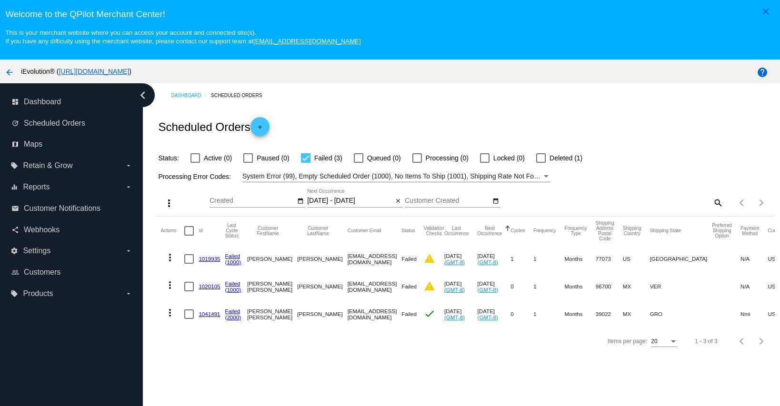 This screenshot has width=780, height=406. Describe the element at coordinates (15, 208) in the screenshot. I see `i: email` at that location.